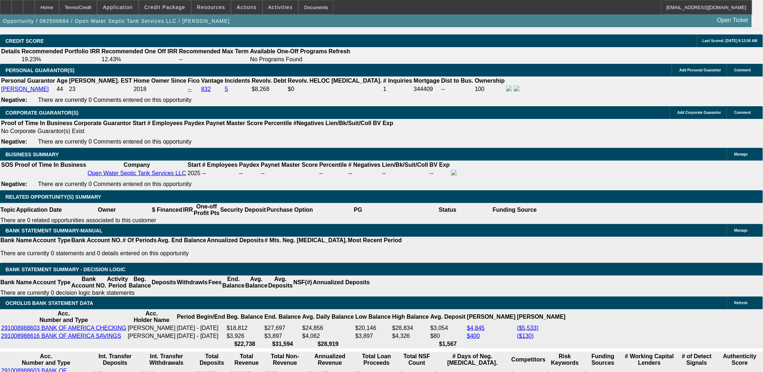  I want to click on td: $0, so click(335, 89).